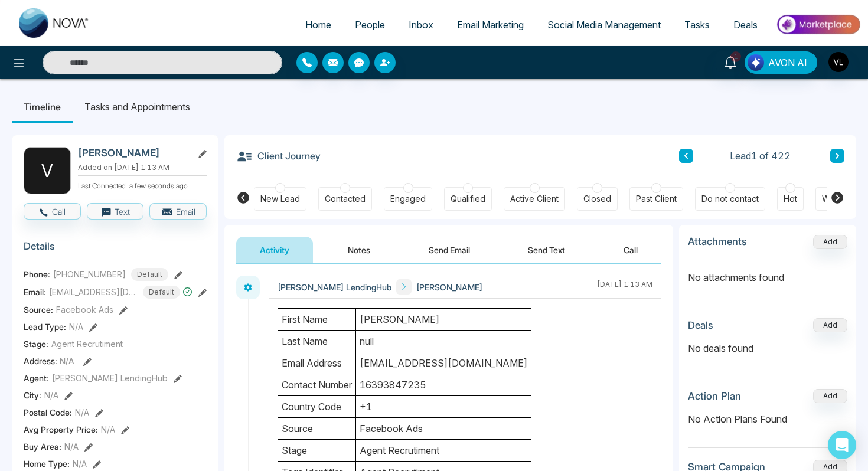 Image resolution: width=868 pixels, height=471 pixels. Describe the element at coordinates (604, 25) in the screenshot. I see `span: Social Media Management` at that location.